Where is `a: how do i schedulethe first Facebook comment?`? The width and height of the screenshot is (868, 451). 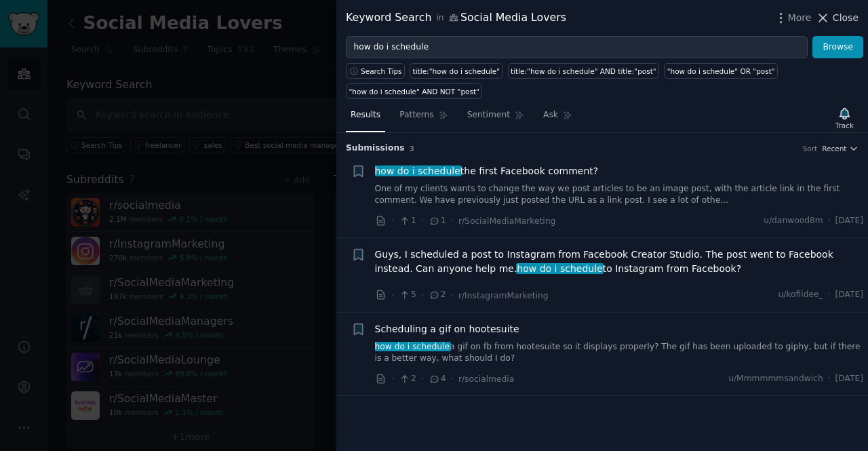
a: how do i schedulethe first Facebook comment? is located at coordinates (487, 171).